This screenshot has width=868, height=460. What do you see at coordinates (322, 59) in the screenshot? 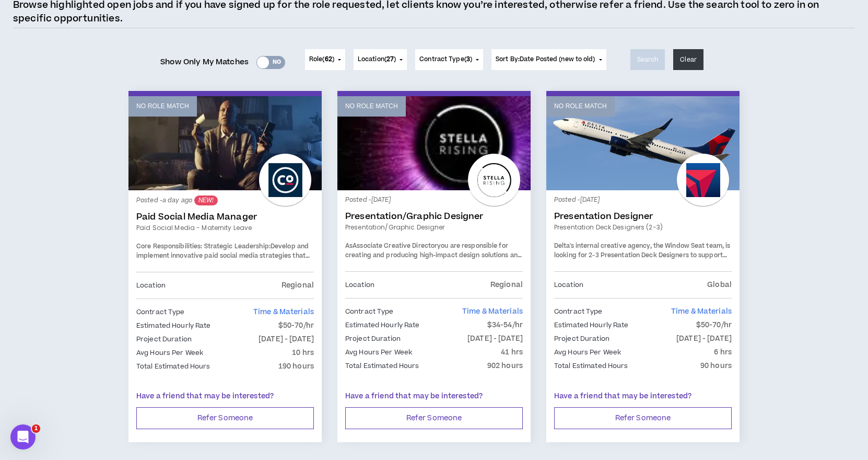
I see `span: Role ( )` at bounding box center [322, 59].